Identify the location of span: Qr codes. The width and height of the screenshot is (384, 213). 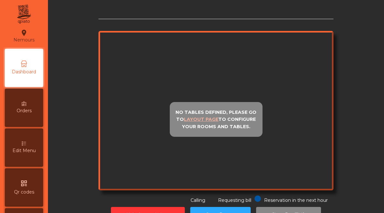
(24, 192).